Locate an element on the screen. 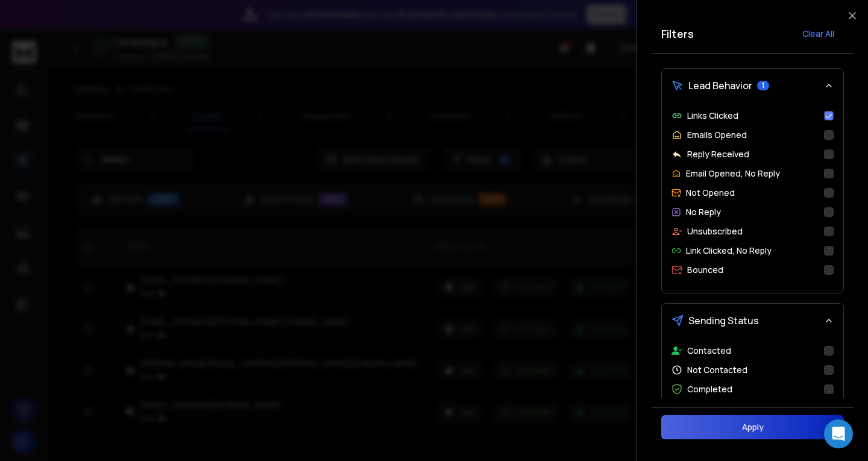 The height and width of the screenshot is (461, 868). p: Contacted is located at coordinates (709, 350).